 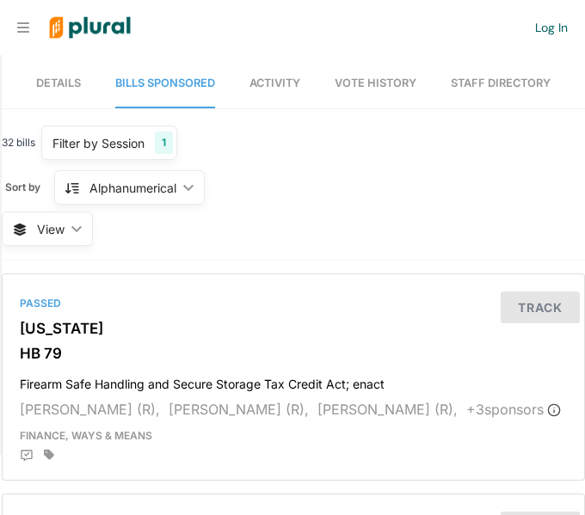 What do you see at coordinates (18, 143) in the screenshot?
I see `span: 32 bills` at bounding box center [18, 143].